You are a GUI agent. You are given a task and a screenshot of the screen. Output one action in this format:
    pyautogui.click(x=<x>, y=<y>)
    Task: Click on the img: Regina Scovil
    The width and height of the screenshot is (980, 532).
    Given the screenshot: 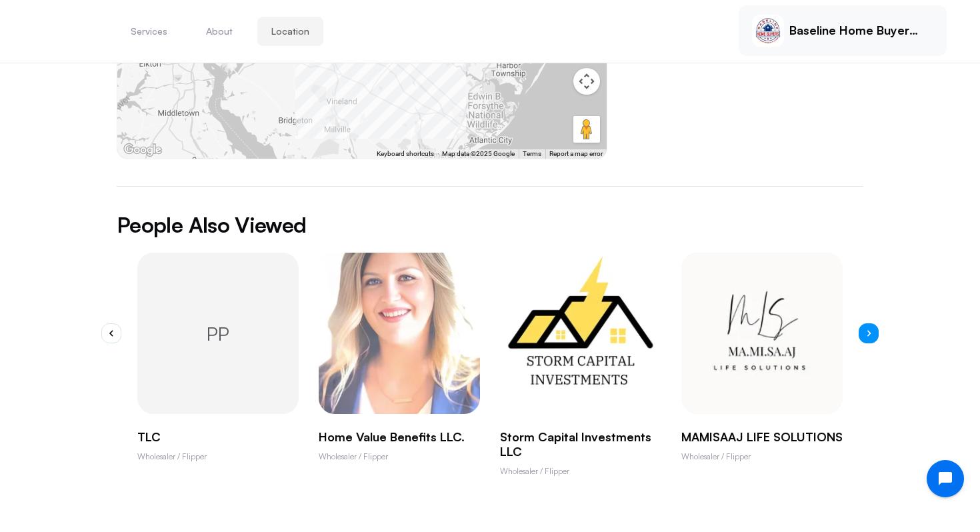 What is the action you would take?
    pyautogui.click(x=762, y=333)
    